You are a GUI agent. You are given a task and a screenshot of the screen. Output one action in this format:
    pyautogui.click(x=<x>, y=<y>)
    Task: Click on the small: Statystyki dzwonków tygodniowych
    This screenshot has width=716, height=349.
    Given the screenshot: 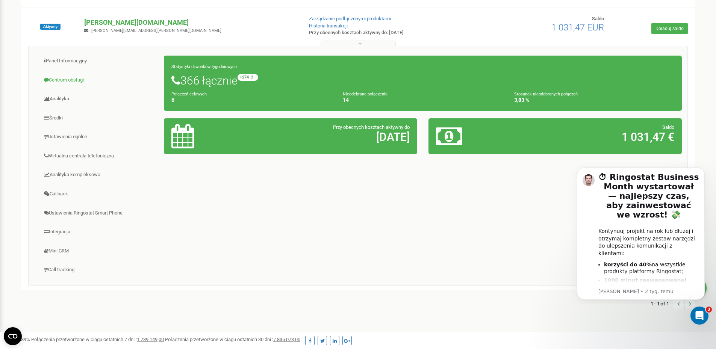 What is the action you would take?
    pyautogui.click(x=204, y=67)
    